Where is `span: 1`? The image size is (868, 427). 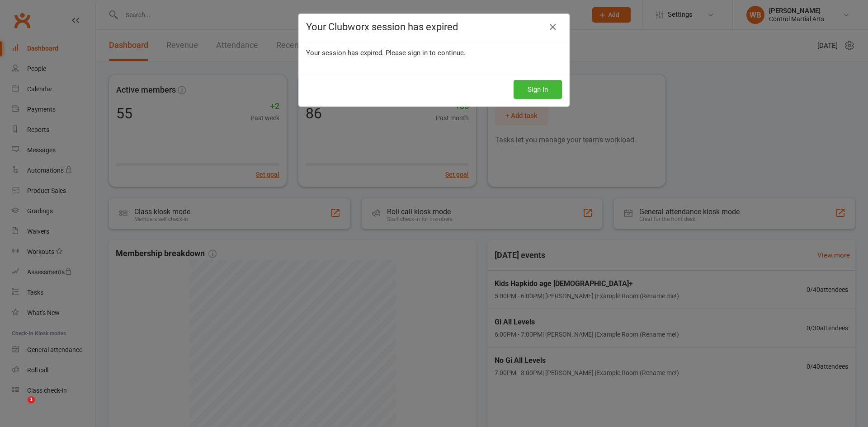
span: 1 is located at coordinates (31, 400).